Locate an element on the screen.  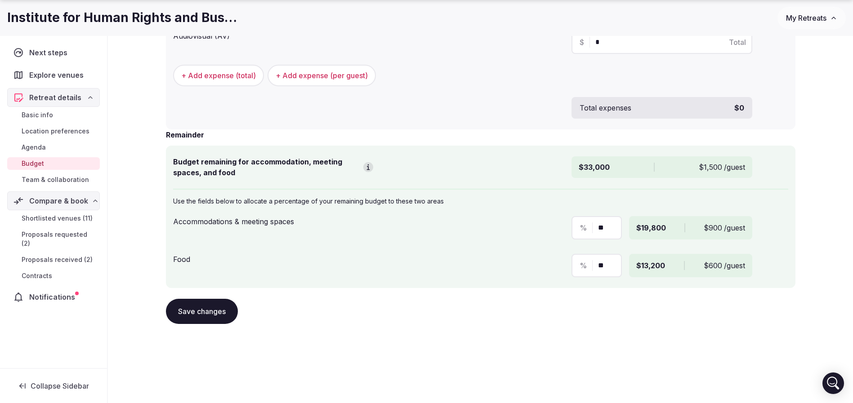
a: Next steps is located at coordinates (54, 53).